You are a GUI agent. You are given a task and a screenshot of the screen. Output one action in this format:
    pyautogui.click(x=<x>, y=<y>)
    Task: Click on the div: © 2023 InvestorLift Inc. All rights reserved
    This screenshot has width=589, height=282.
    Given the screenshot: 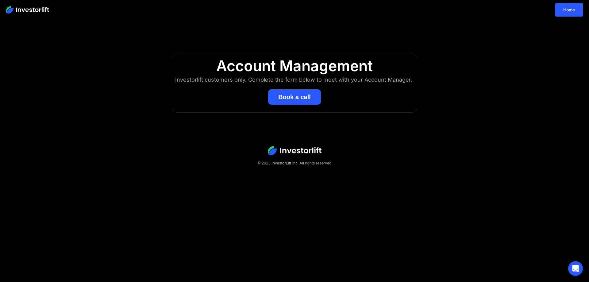 What is the action you would take?
    pyautogui.click(x=294, y=163)
    